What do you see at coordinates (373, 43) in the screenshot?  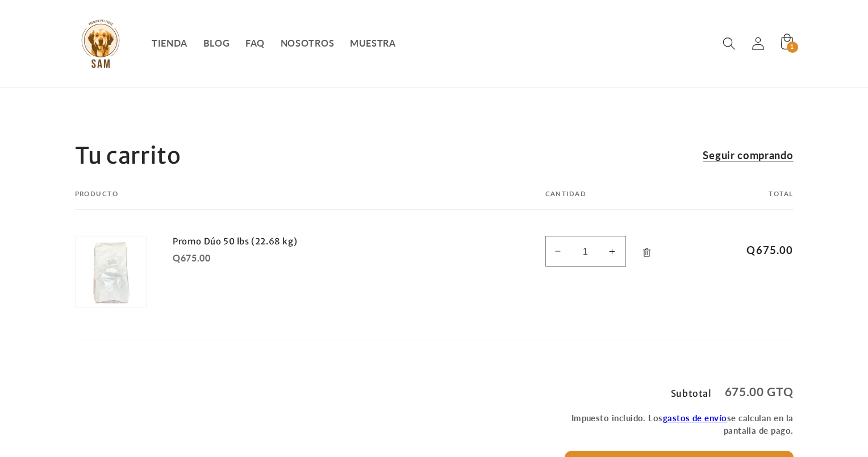 I see `span: MUESTRA` at bounding box center [373, 43].